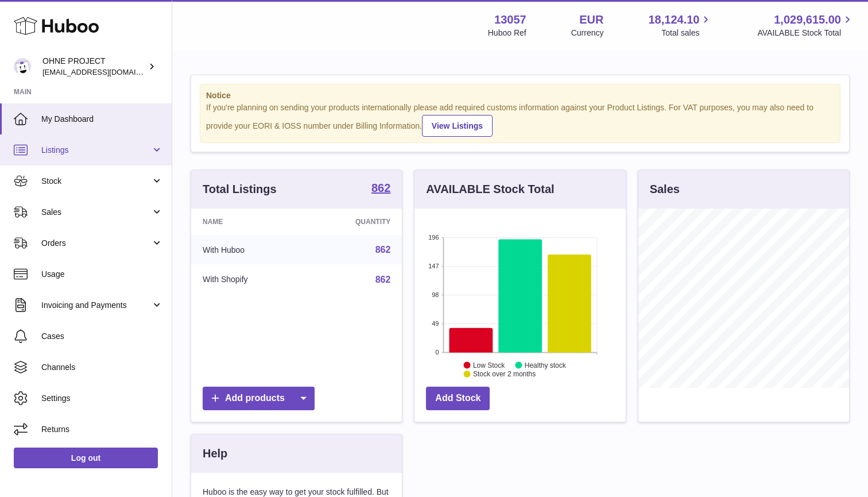  I want to click on th: Quantity, so click(353, 222).